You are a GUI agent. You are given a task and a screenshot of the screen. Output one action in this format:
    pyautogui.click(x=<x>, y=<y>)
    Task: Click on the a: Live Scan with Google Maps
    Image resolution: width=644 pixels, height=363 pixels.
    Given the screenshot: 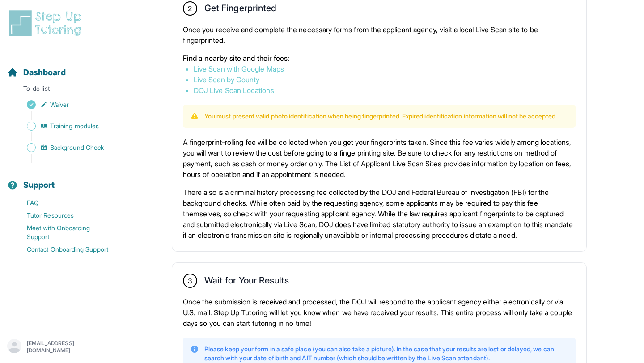 What is the action you would take?
    pyautogui.click(x=239, y=69)
    